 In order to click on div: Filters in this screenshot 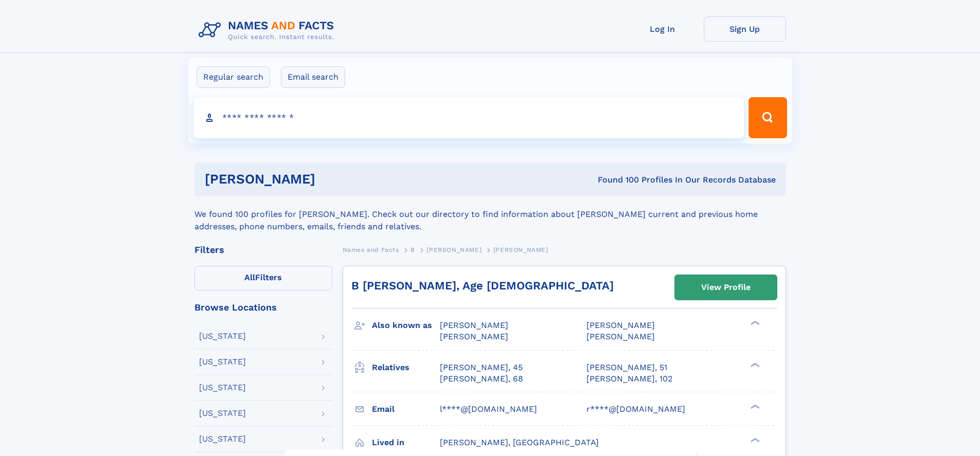, I will do `click(263, 250)`.